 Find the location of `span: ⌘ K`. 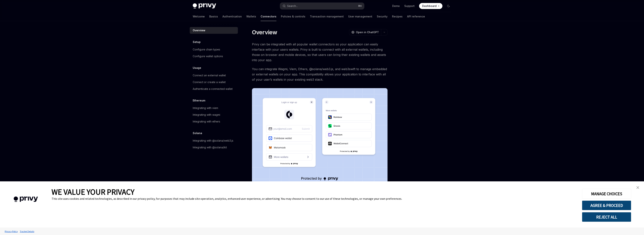

span: ⌘ K is located at coordinates (360, 6).